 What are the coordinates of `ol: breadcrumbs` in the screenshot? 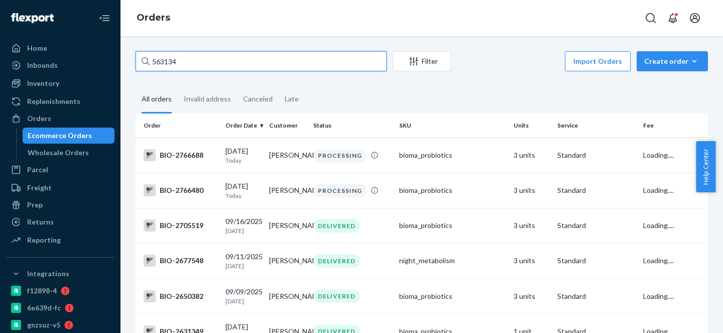 It's located at (153, 18).